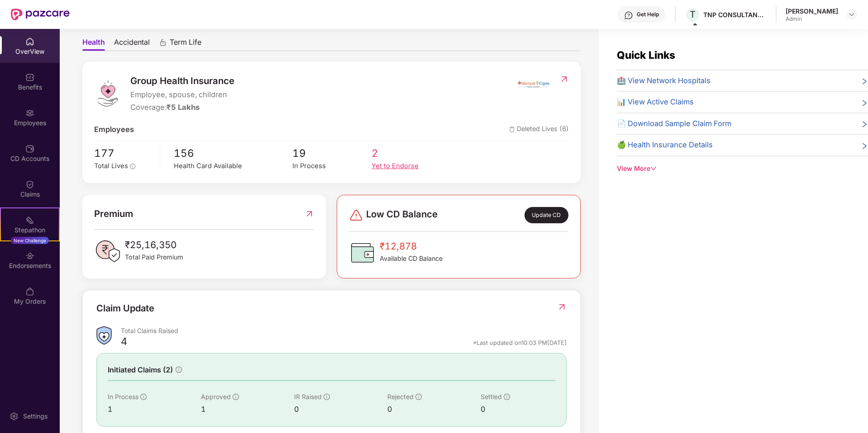 The image size is (868, 433). I want to click on img: svg+xml;base64,PHN2ZyBpZD0iU2V0dGluZy0yMHgyMCIgeG1sbnM9Imh0dHA6Ly93d3cudzMub3JnLzIwMDAvc3ZnIiB3aW..., so click(14, 416).